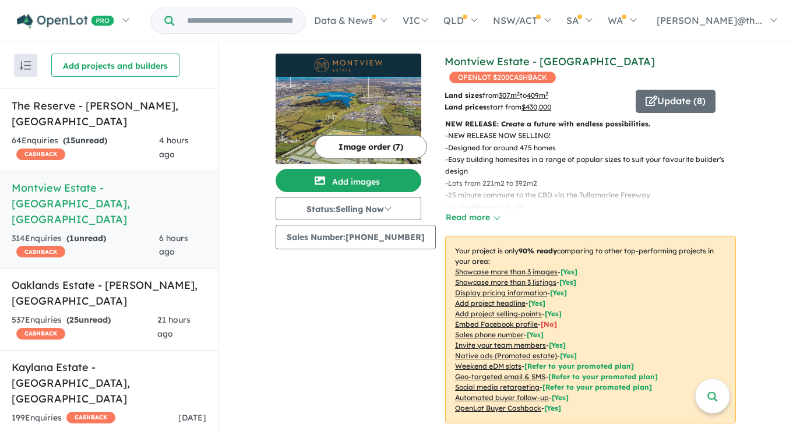 The height and width of the screenshot is (431, 793). I want to click on div: 199 Enquir ies, so click(64, 418).